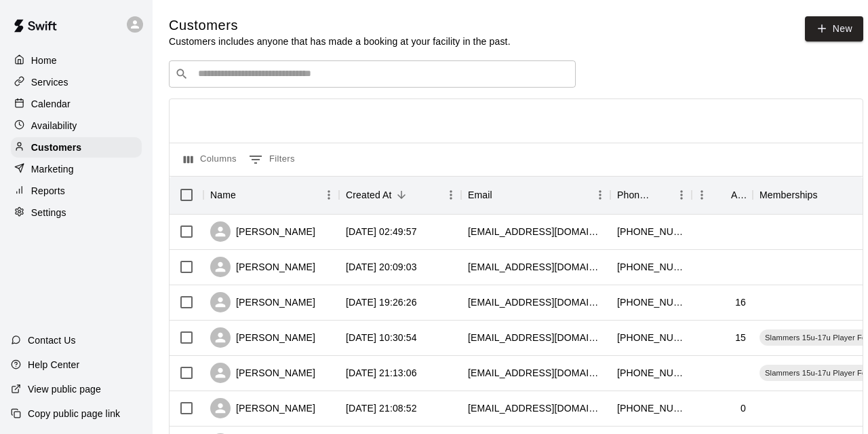 The width and height of the screenshot is (868, 434). I want to click on div: 16, so click(740, 302).